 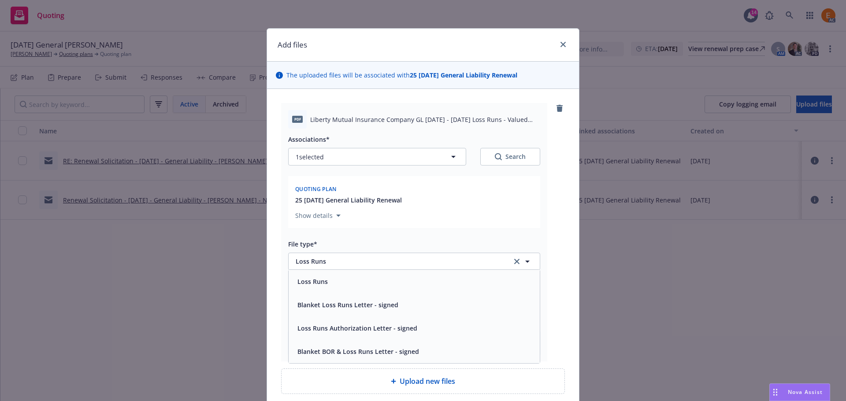 I want to click on button: SearchSearch, so click(x=510, y=157).